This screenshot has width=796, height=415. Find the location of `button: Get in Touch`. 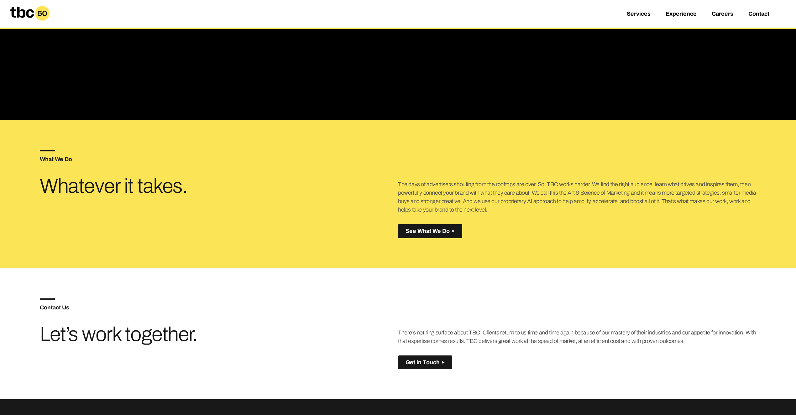

button: Get in Touch is located at coordinates (425, 362).